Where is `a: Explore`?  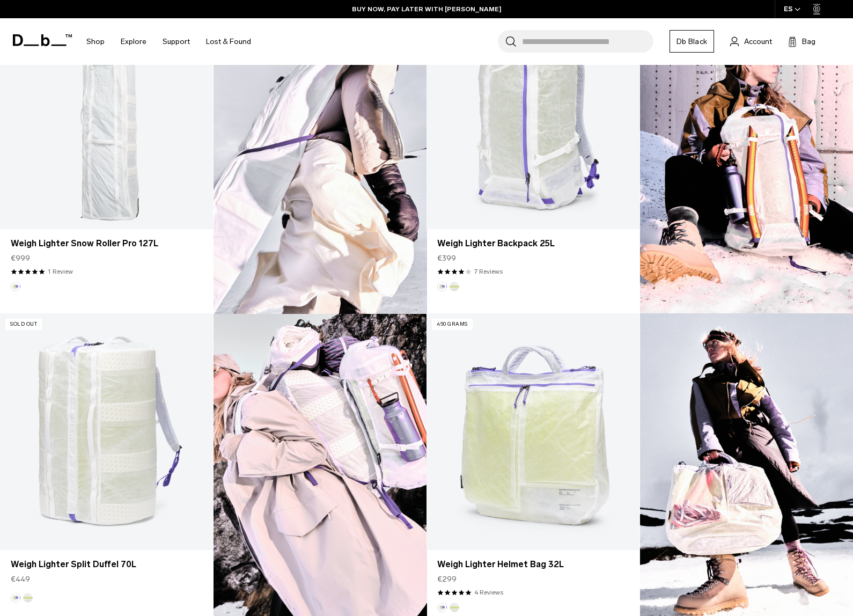 a: Explore is located at coordinates (134, 41).